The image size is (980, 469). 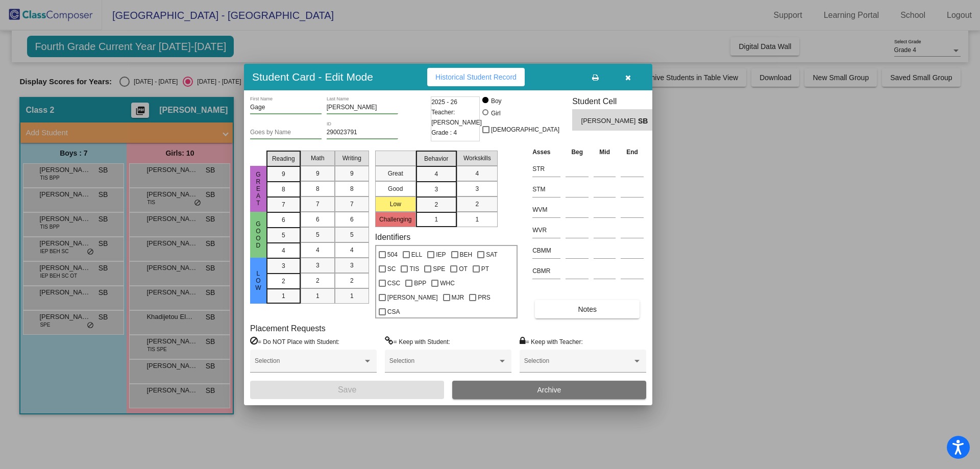 What do you see at coordinates (476, 77) in the screenshot?
I see `span: Historical Student Record` at bounding box center [476, 77].